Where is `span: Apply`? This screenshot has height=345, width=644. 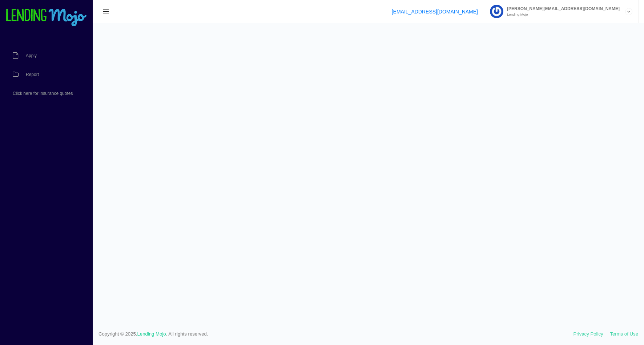 span: Apply is located at coordinates (31, 56).